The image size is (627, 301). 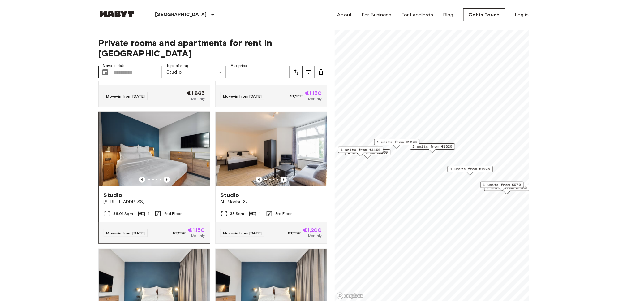 I want to click on span: 36.01 Sqm, so click(x=123, y=214).